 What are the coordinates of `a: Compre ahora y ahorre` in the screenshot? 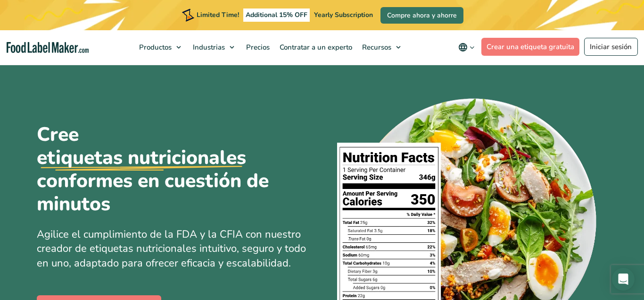 It's located at (422, 15).